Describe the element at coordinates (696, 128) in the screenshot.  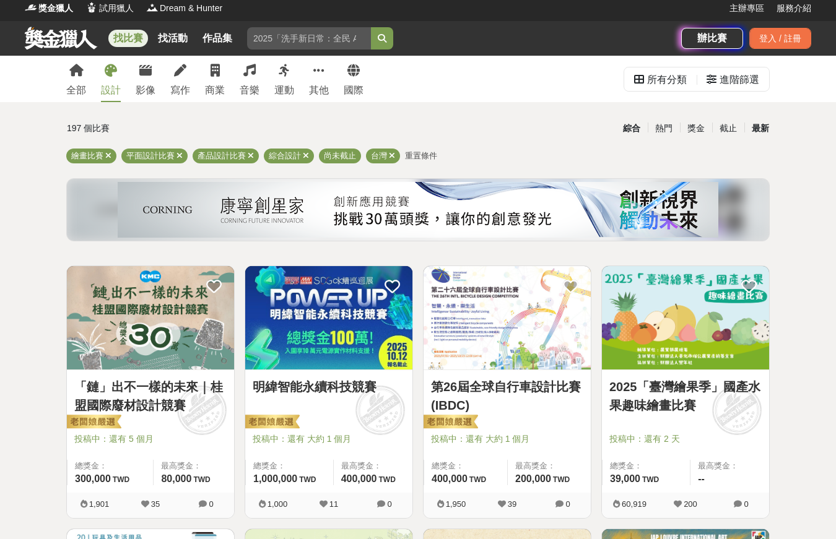
I see `div: 獎金` at that location.